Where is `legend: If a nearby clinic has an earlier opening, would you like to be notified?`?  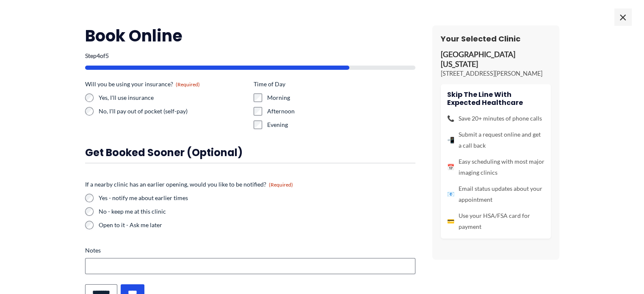
legend: If a nearby clinic has an earlier opening, would you like to be notified? is located at coordinates (189, 184).